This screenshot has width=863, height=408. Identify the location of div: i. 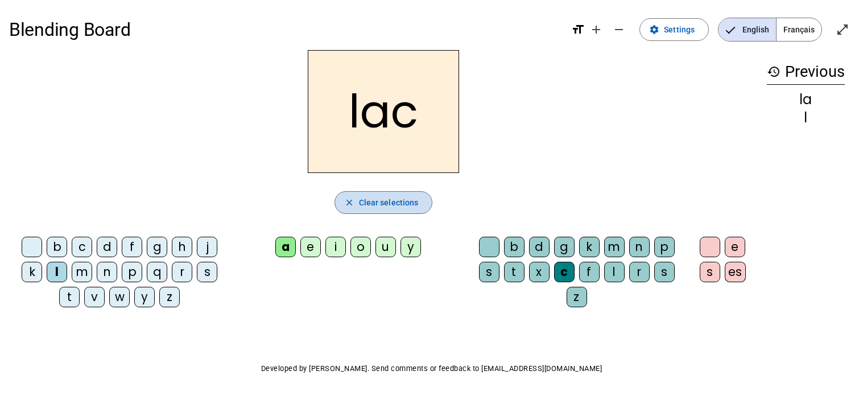
(336, 247).